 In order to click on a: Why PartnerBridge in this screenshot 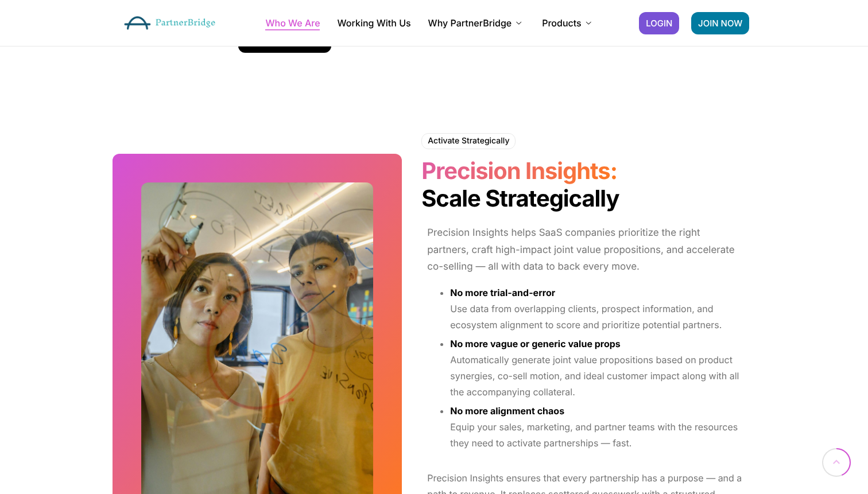, I will do `click(477, 23)`.